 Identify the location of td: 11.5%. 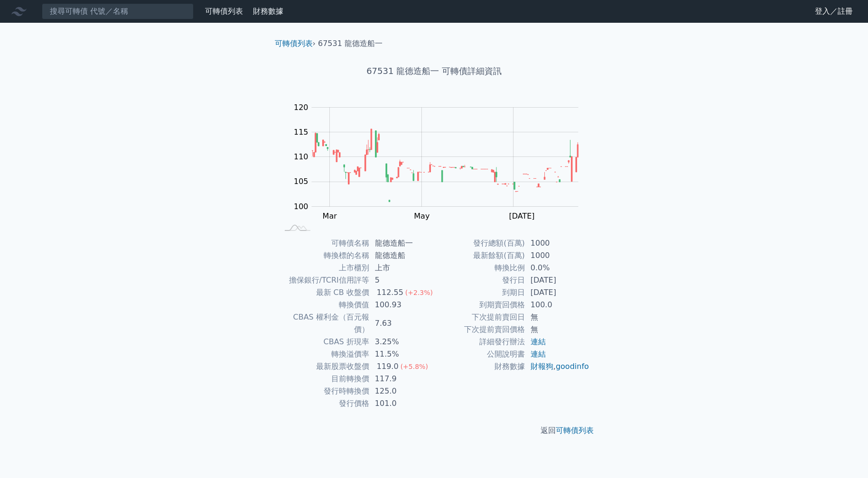
(401, 354).